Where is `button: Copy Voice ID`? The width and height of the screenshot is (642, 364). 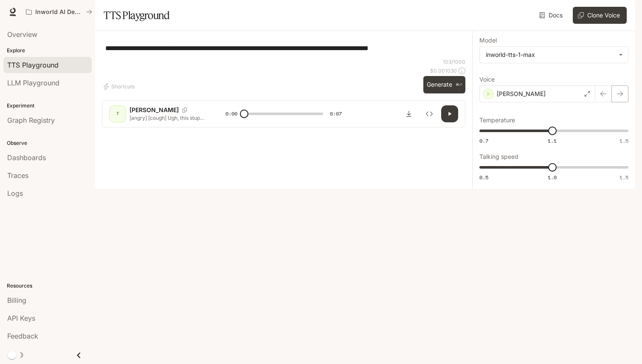
button: Copy Voice ID is located at coordinates (185, 110).